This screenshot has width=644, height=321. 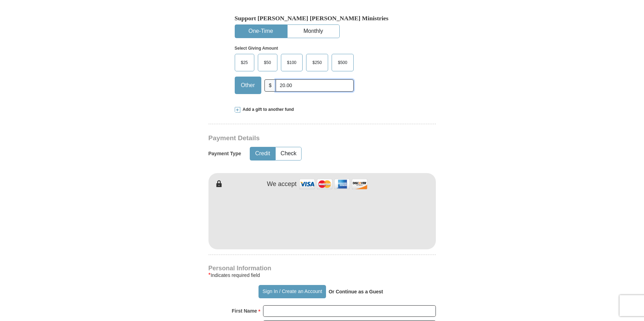 What do you see at coordinates (225, 153) in the screenshot?
I see `h5: Payment Type` at bounding box center [225, 153].